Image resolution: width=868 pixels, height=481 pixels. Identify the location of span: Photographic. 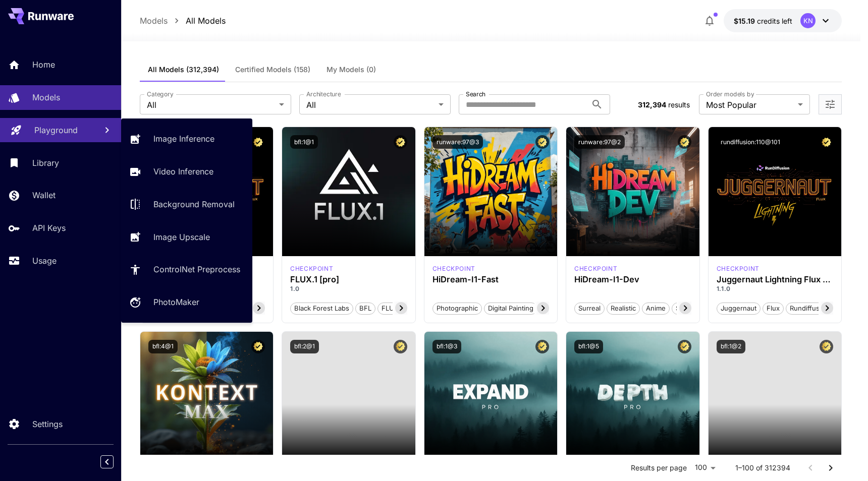
(457, 309).